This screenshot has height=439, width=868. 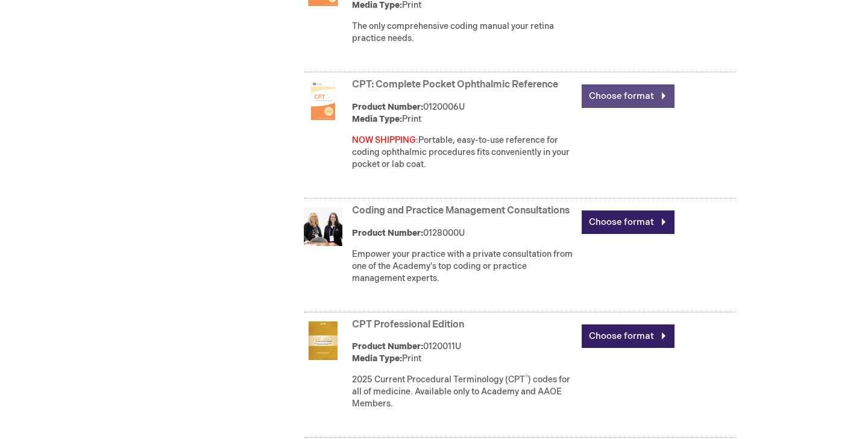 I want to click on div: Empower your practice with a private consultation from one of the Academy's top coding or practic..., so click(x=464, y=266).